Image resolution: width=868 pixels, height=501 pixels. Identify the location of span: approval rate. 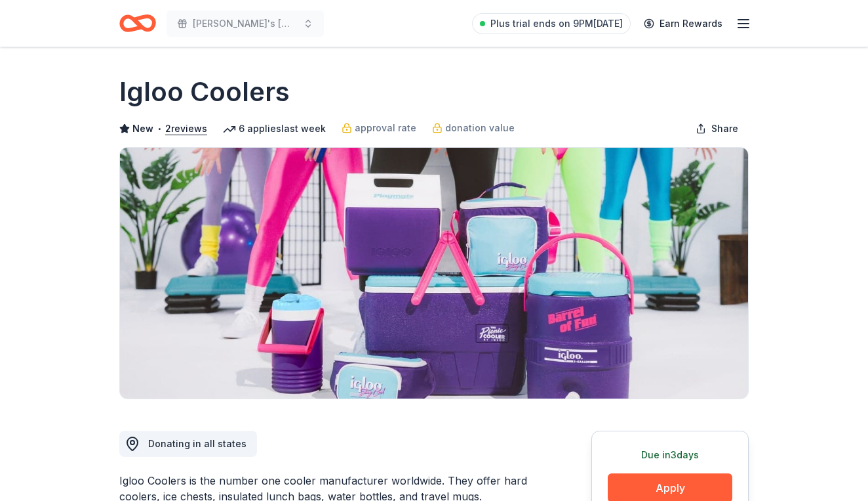
(385, 128).